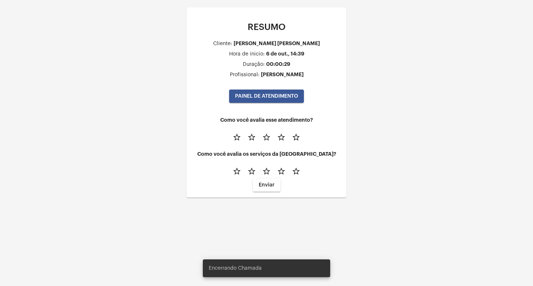 Image resolution: width=533 pixels, height=286 pixels. What do you see at coordinates (245, 75) in the screenshot?
I see `div: Profissional:` at bounding box center [245, 75].